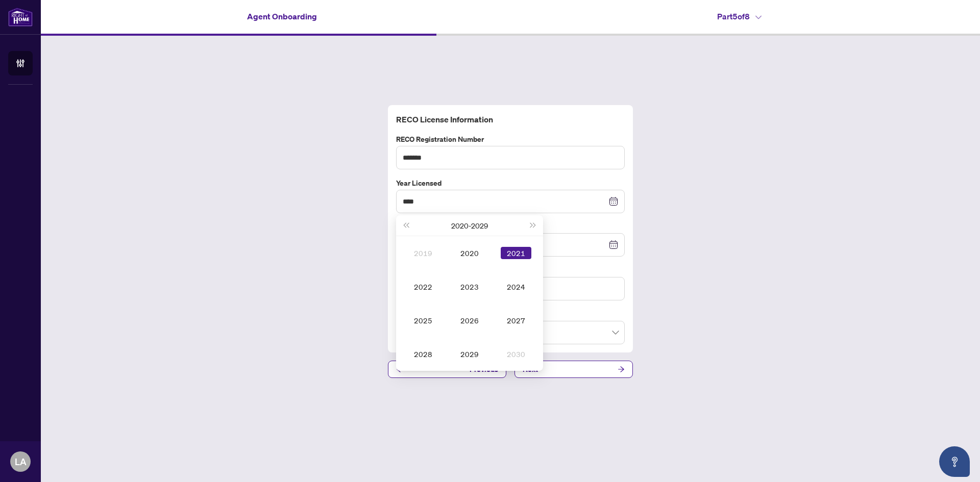 This screenshot has width=980, height=482. I want to click on div: 2025, so click(423, 321).